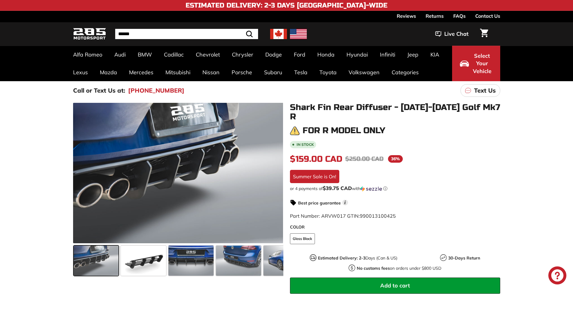  What do you see at coordinates (358, 258) in the screenshot?
I see `p: Days (Can & US)` at bounding box center [358, 258].